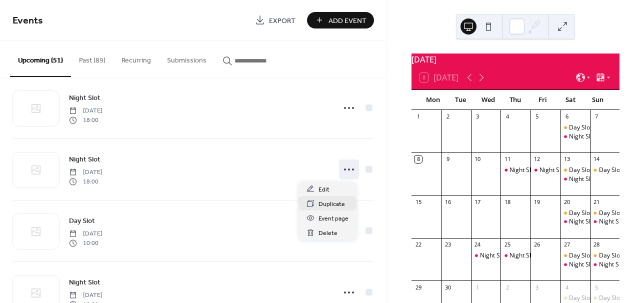  Describe the element at coordinates (477, 244) in the screenshot. I see `div: 24` at that location.